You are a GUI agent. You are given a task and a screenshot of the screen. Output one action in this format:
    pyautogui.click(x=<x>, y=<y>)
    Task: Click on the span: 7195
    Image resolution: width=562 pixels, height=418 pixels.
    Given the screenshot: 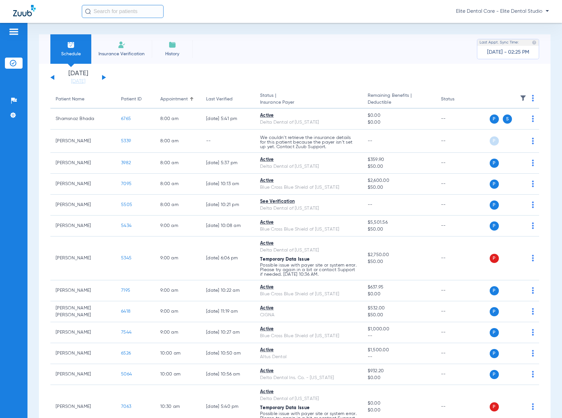 What is the action you would take?
    pyautogui.click(x=126, y=290)
    